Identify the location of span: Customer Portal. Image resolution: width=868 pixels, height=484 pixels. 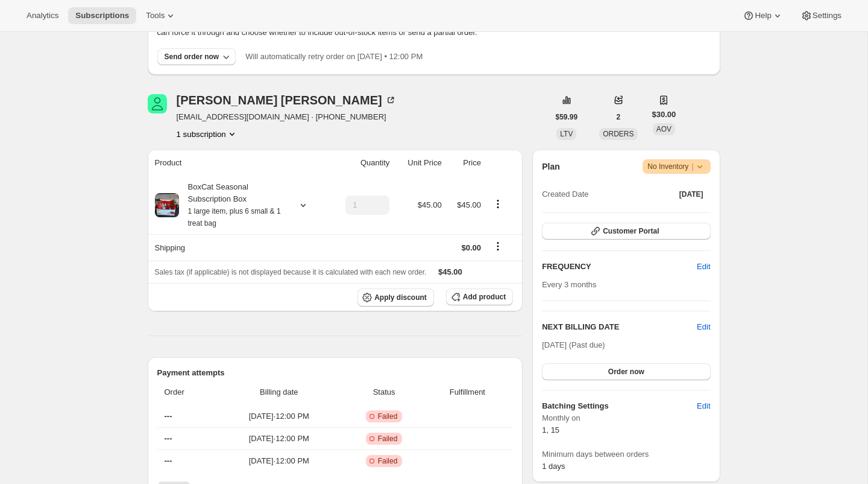
(631, 231).